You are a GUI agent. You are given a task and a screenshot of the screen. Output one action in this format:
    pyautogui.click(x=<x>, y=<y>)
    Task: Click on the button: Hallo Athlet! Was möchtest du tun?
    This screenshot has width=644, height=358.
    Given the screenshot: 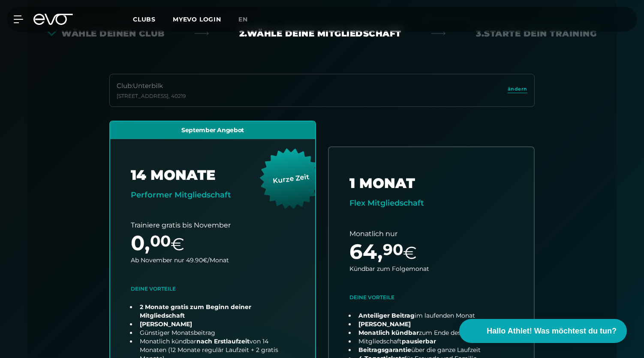 What is the action you would take?
    pyautogui.click(x=543, y=331)
    